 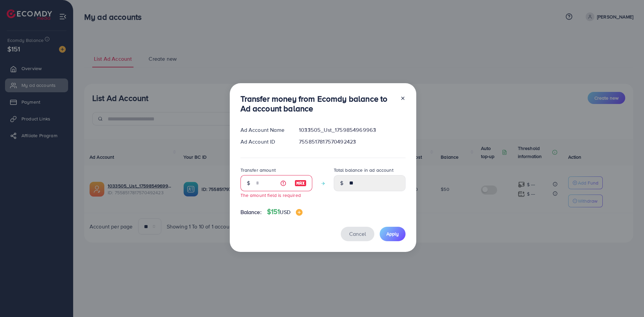 I want to click on div: Ad Account Name, so click(x=264, y=130).